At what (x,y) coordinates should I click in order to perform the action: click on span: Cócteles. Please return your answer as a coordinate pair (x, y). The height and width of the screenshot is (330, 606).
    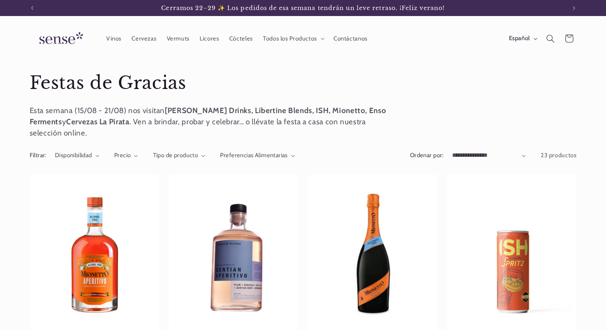
    Looking at the image, I should click on (241, 38).